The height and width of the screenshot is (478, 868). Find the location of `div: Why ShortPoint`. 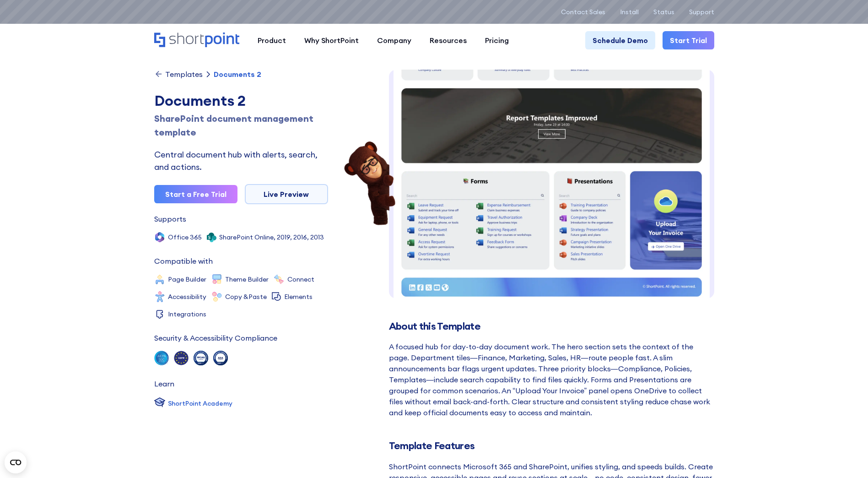

div: Why ShortPoint is located at coordinates (332, 40).